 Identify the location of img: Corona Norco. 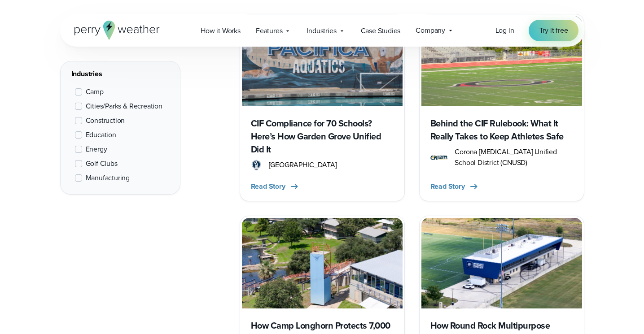
(502, 61).